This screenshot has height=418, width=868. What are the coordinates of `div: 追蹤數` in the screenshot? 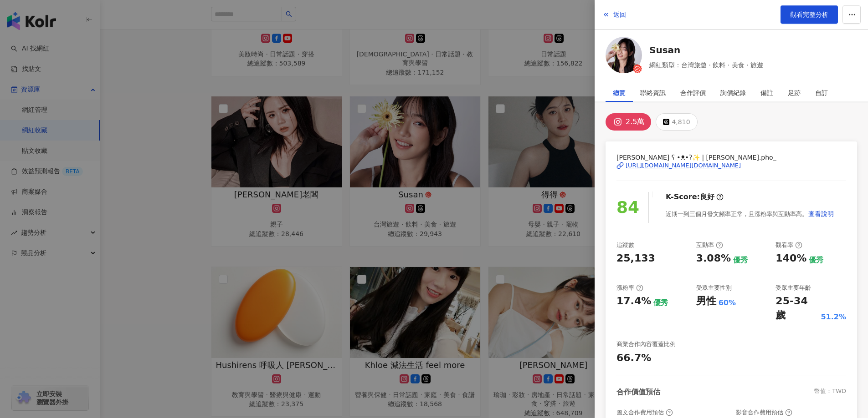 It's located at (625, 245).